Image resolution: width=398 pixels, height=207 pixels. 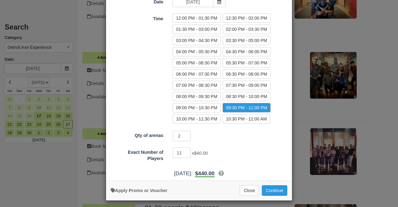 I want to click on label: 03:30 PM - 05:00 PM, so click(x=247, y=40).